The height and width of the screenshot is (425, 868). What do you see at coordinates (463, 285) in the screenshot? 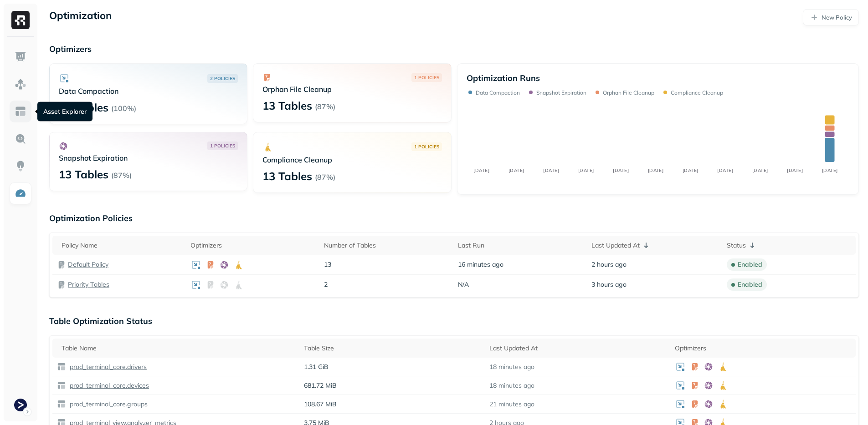
I see `span: N/A` at bounding box center [463, 285].